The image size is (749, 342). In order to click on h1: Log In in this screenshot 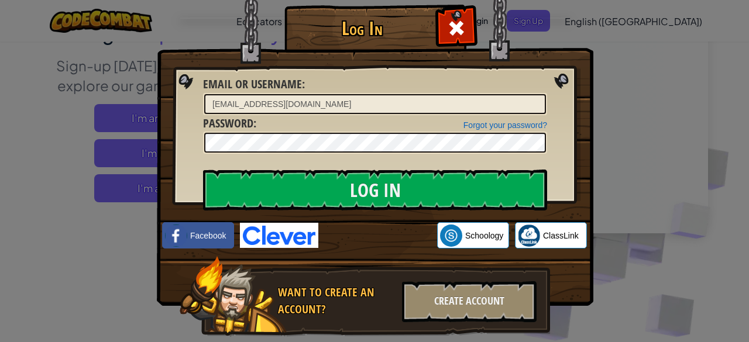, I will do `click(361, 28)`.